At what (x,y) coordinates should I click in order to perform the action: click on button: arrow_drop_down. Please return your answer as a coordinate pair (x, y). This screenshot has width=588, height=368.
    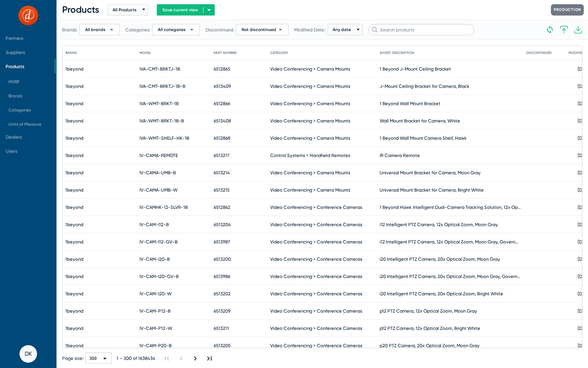
    Looking at the image, I should click on (209, 10).